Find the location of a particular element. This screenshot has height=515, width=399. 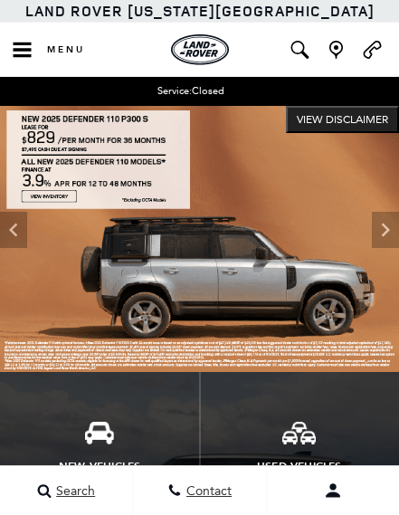

span: Menu is located at coordinates (66, 50).